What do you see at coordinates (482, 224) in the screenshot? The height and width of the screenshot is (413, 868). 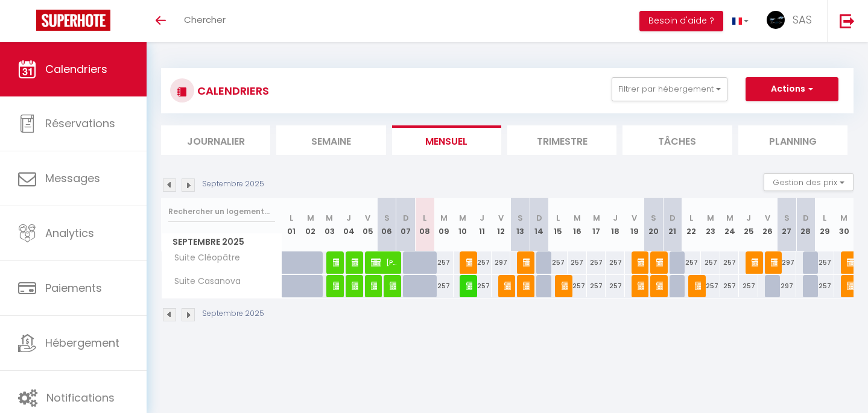 I see `th: 11` at bounding box center [482, 224].